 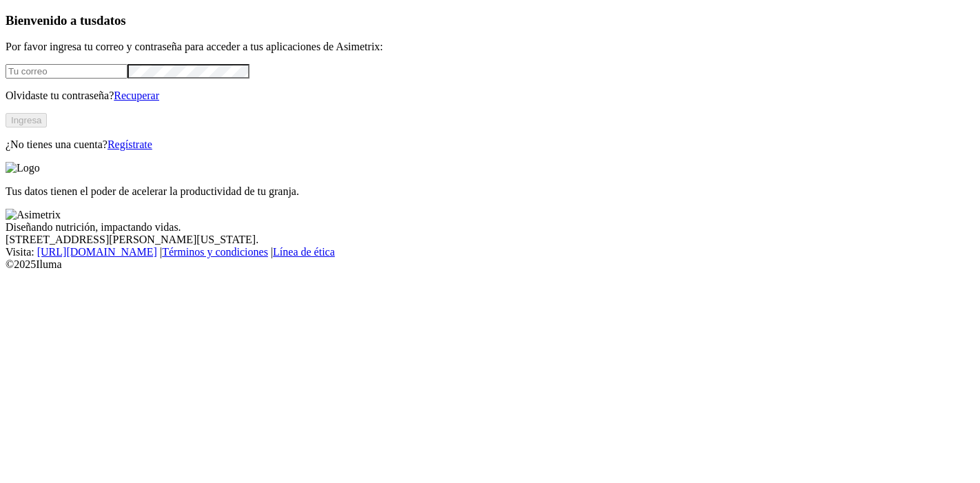 I want to click on div: Diseñando nutrición, impactando vidas., so click(x=490, y=227).